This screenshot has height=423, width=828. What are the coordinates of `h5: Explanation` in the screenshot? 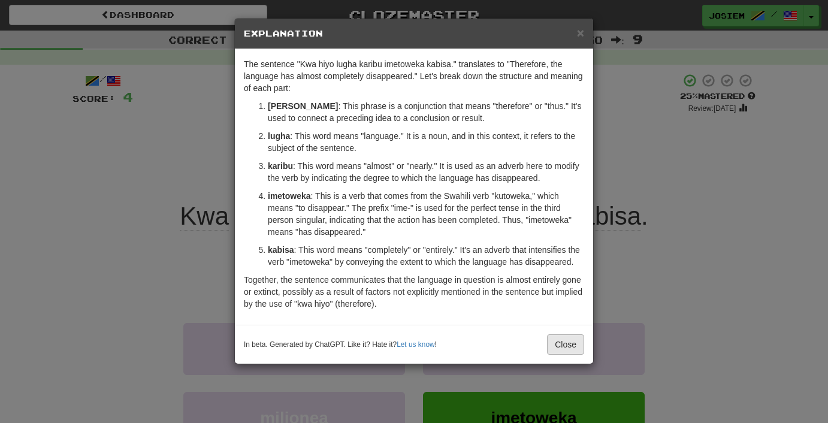 It's located at (414, 34).